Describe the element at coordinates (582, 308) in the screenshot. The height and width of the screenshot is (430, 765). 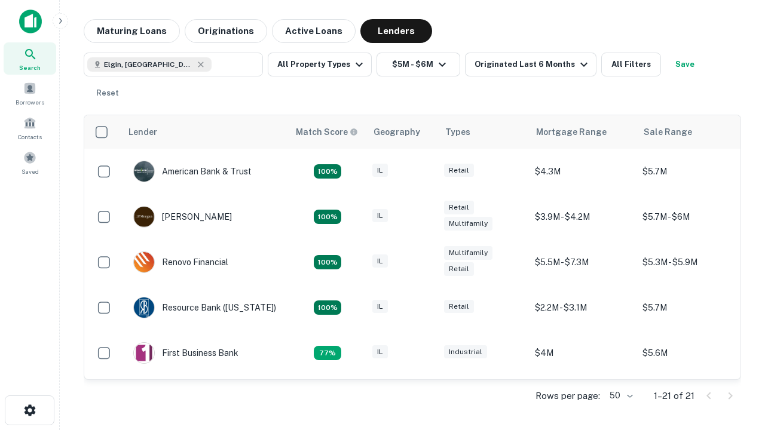
I see `td: $2.2M - $3.1M` at that location.